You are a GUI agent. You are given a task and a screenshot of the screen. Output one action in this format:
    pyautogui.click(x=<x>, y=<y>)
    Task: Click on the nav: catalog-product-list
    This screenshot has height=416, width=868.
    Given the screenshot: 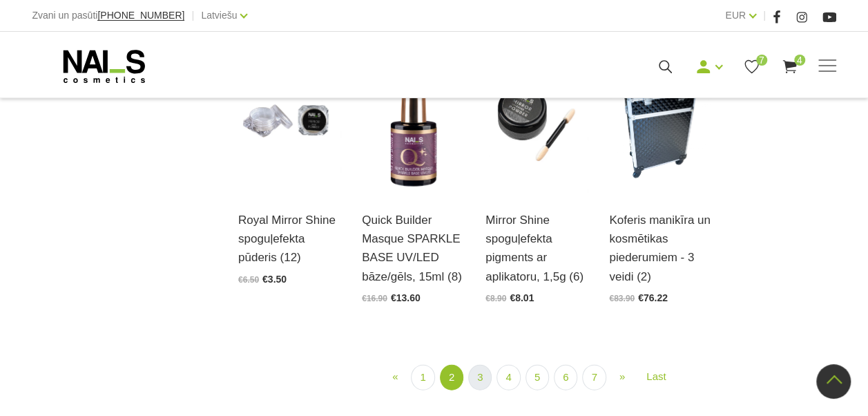 What is the action you would take?
    pyautogui.click(x=537, y=377)
    